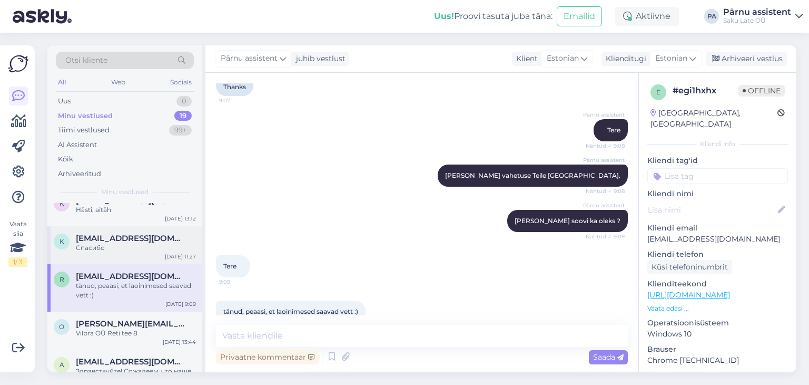  I want to click on a: Pärnu assistentSaku Läte OÜ, so click(763, 16).